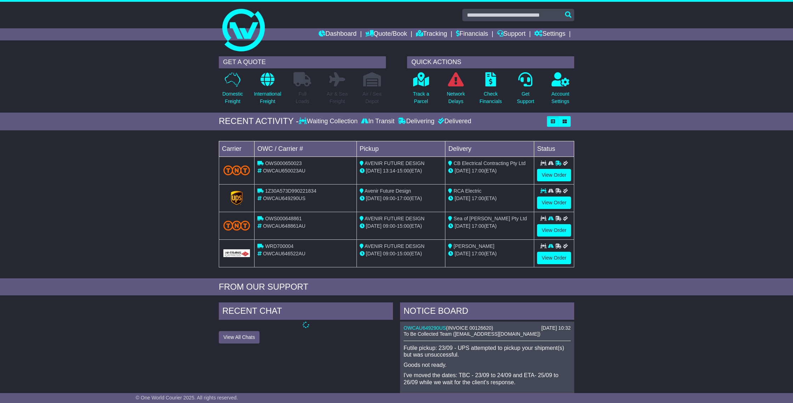 Image resolution: width=793 pixels, height=403 pixels. Describe the element at coordinates (511, 34) in the screenshot. I see `a: Support` at that location.